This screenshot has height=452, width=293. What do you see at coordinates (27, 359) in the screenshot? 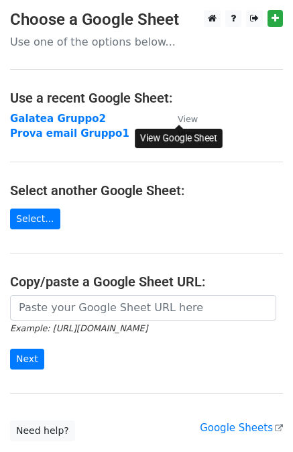
I see `input: Next` at bounding box center [27, 359].